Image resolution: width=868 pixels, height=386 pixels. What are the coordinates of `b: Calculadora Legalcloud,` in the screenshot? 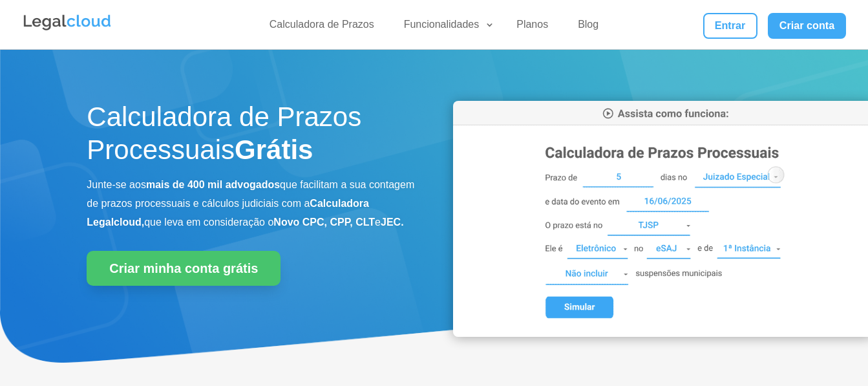 It's located at (227, 213).